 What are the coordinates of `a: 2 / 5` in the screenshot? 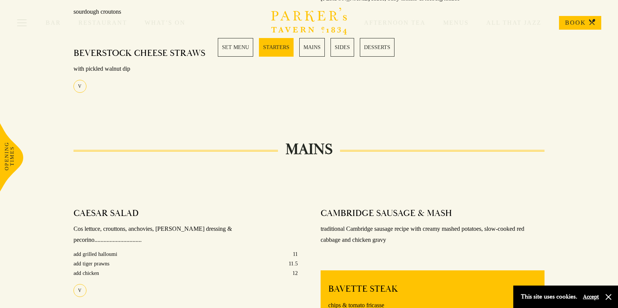 It's located at (276, 47).